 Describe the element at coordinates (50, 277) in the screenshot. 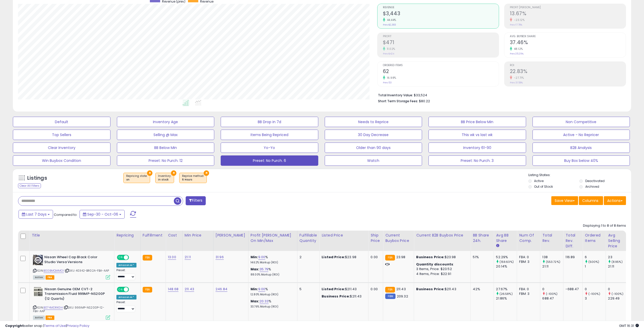

I see `span: FBA` at that location.